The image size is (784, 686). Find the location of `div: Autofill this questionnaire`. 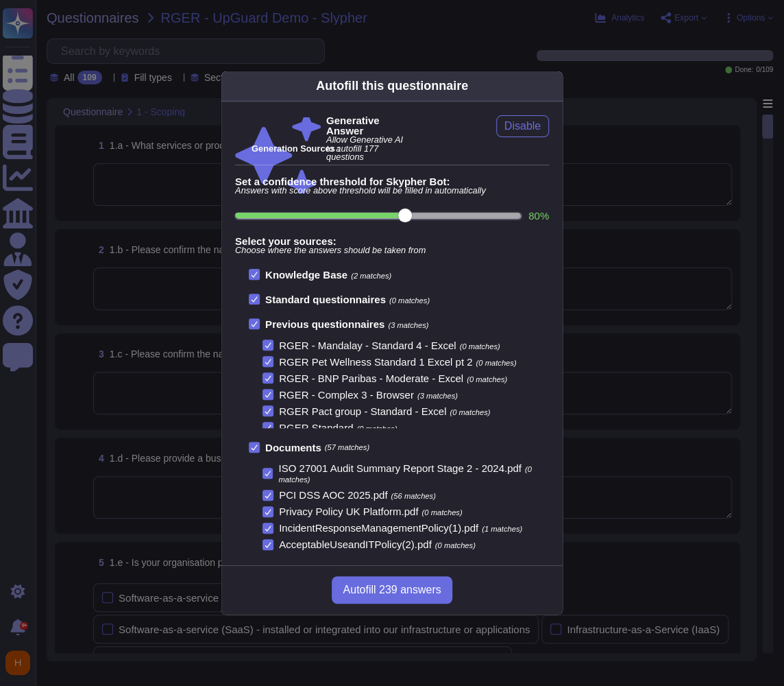

div: Autofill this questionnaire is located at coordinates (392, 86).